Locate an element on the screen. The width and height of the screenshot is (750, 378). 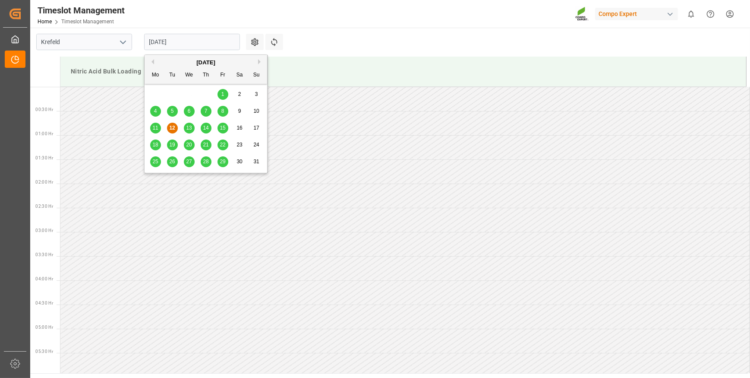
div: Choose Friday, August 1st, 2025 is located at coordinates (223, 94).